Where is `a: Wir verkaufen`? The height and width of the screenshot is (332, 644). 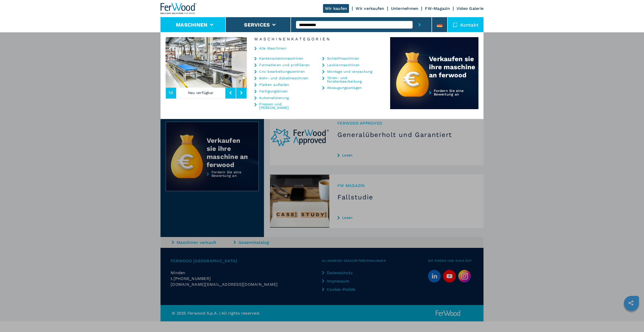
a: Wir verkaufen is located at coordinates (370, 8).